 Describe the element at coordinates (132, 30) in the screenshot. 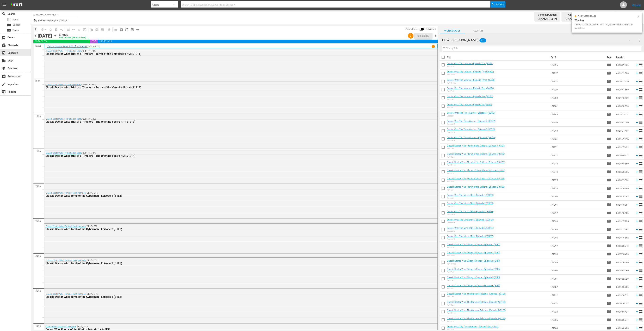

I see `span: View Backup` at that location.